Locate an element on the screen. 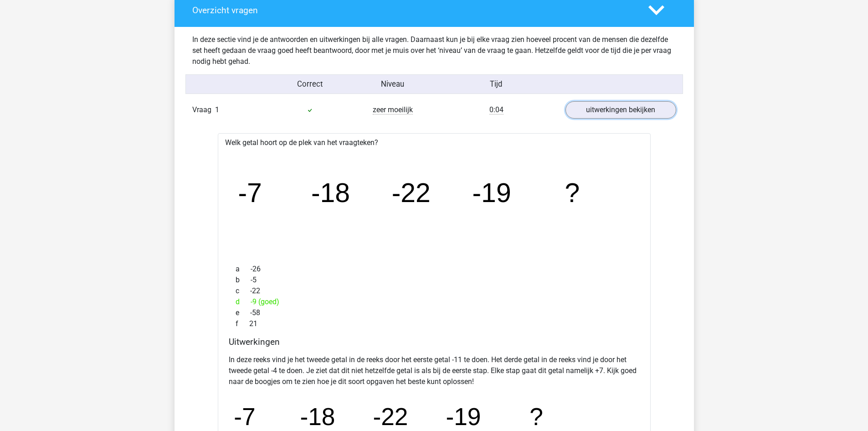  span: 1 is located at coordinates (217, 109).